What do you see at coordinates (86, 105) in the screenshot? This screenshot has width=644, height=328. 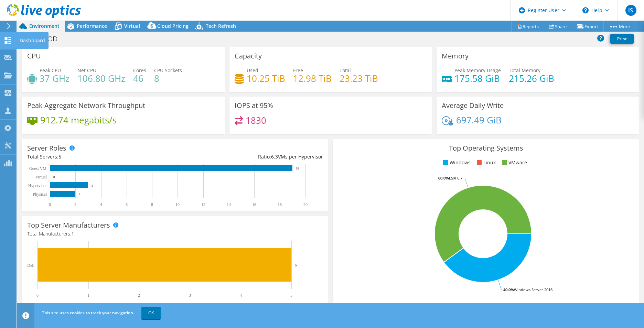 I see `h3: Peak Aggregate Network Throughput` at bounding box center [86, 105].